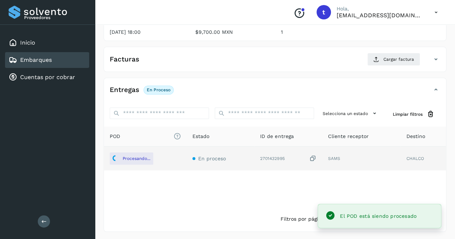  I want to click on p: Procesando..., so click(136, 159).